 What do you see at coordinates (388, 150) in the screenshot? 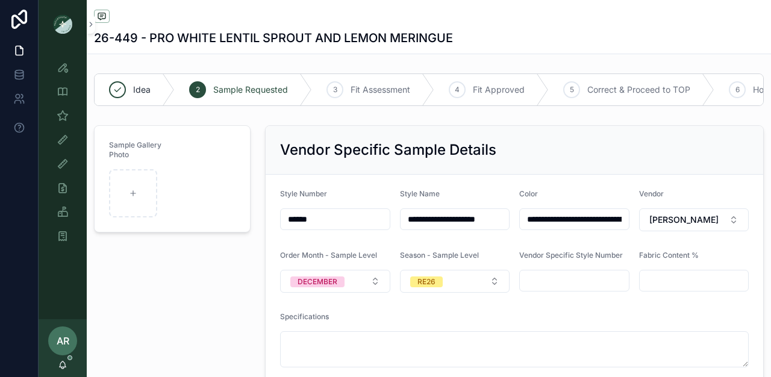
I see `h2: Vendor Specific Sample Details` at bounding box center [388, 150].